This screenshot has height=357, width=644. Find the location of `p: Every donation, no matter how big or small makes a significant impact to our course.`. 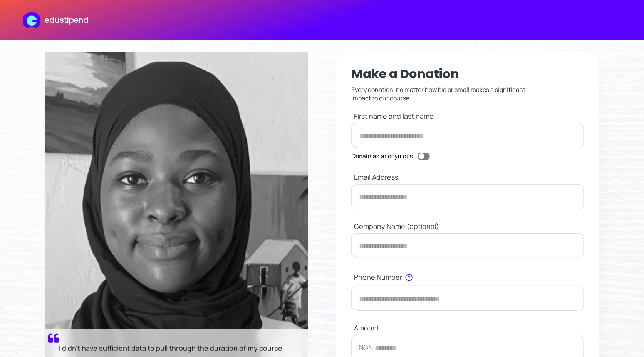

p: Every donation, no matter how big or small makes a significant impact to our course. is located at coordinates (446, 94).